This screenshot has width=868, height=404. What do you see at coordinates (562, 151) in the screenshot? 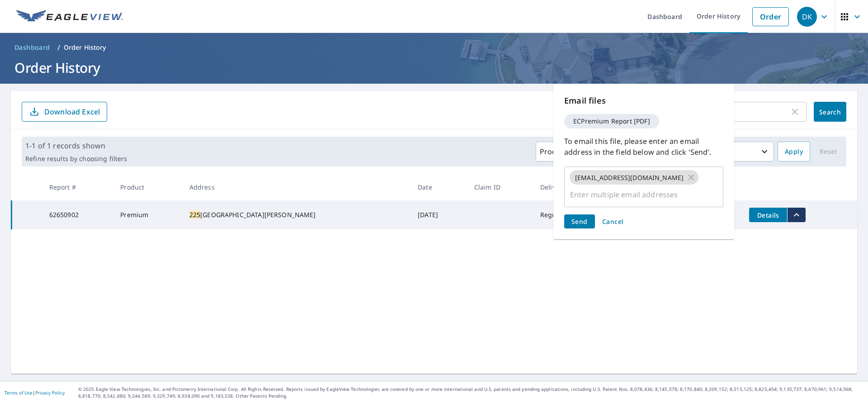
I see `button: Products` at bounding box center [562, 151].